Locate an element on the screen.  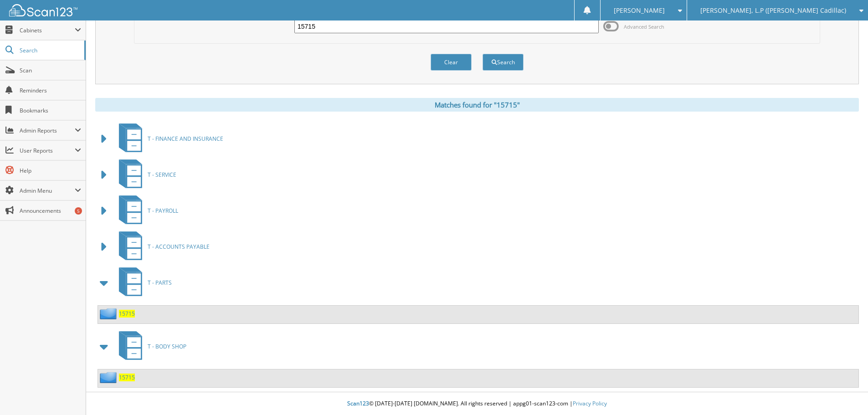
span: User Reports is located at coordinates (47, 150).